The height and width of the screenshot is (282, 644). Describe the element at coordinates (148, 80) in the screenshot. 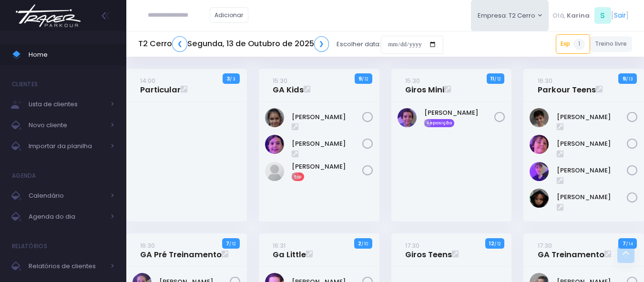

I see `small: 14:00` at that location.